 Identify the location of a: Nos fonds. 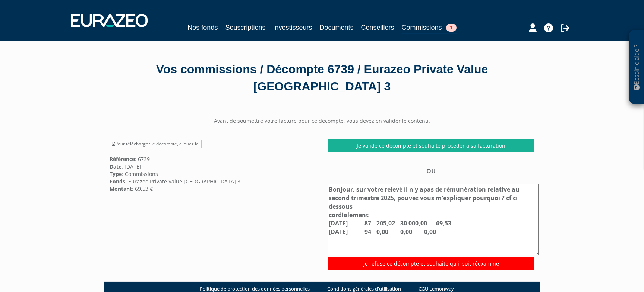
(203, 28).